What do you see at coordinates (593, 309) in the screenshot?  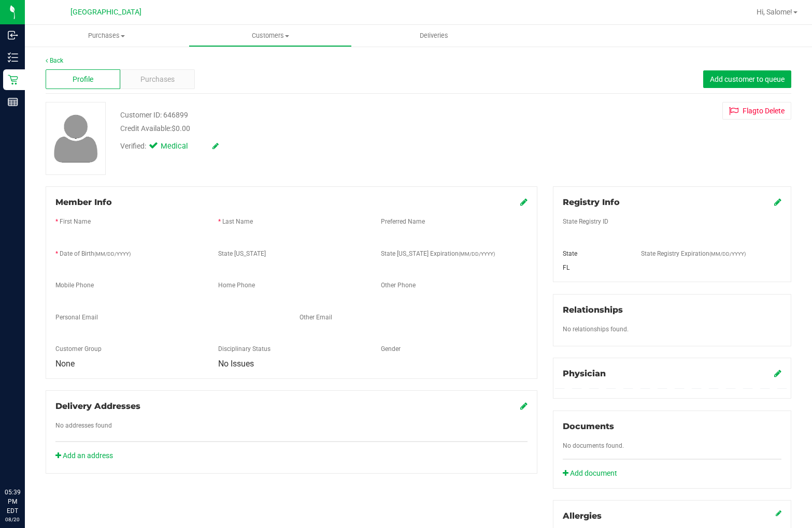 I see `span: Relationships` at bounding box center [593, 309].